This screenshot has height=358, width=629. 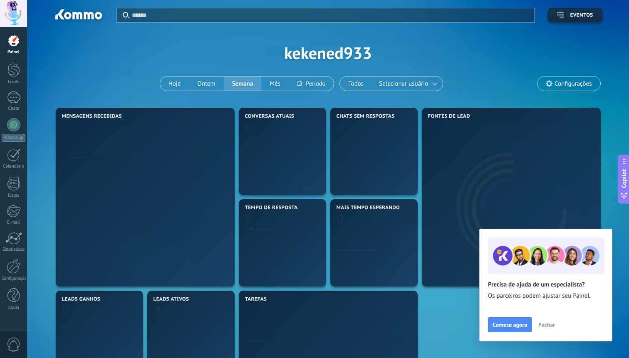 I want to click on span: Fechar, so click(x=547, y=325).